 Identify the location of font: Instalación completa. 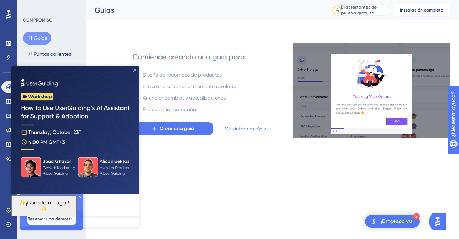
(422, 10).